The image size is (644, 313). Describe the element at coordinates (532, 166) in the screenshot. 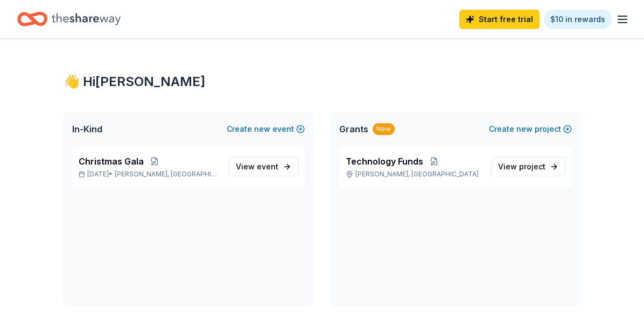

I see `span: project` at that location.